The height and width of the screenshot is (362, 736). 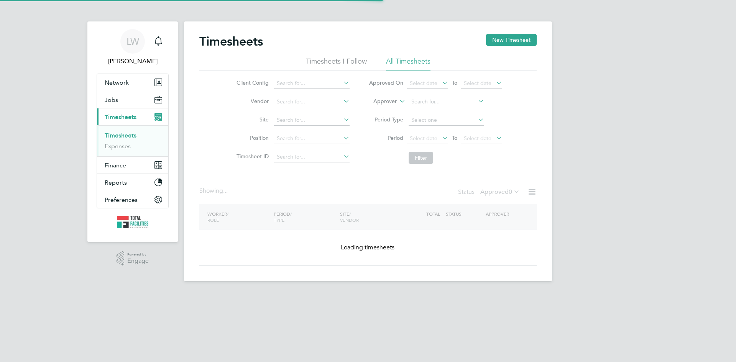 I want to click on label: Client Config, so click(x=251, y=83).